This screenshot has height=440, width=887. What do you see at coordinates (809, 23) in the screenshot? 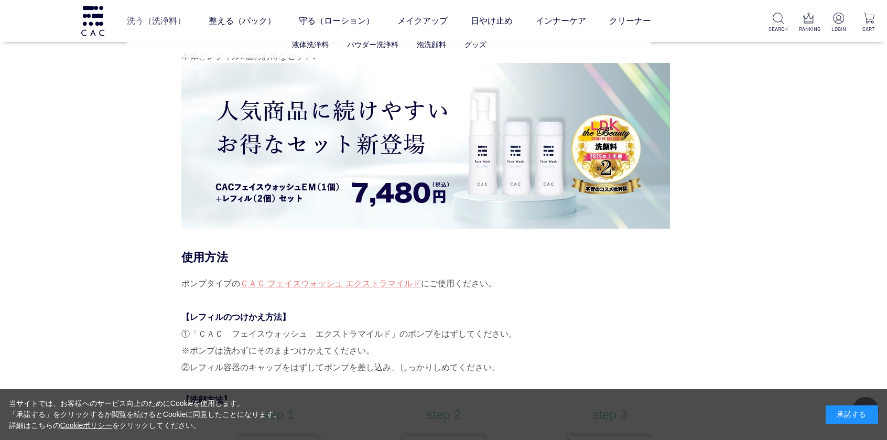
I see `a: RANKING` at bounding box center [809, 23].